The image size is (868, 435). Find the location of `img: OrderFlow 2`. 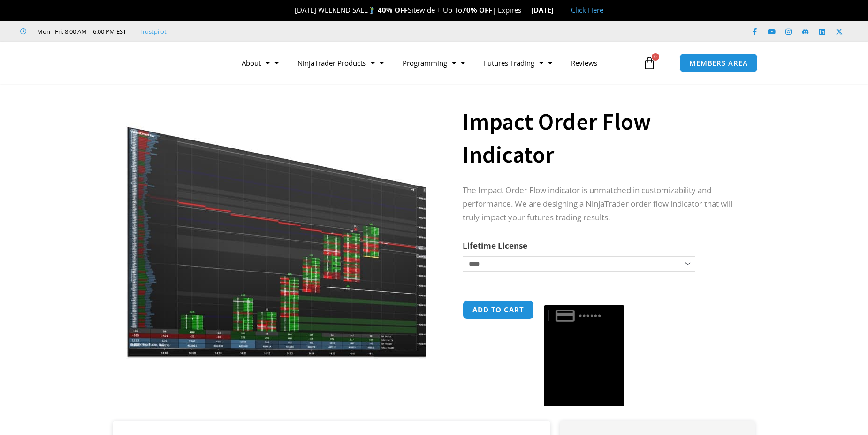

img: OrderFlow 2 is located at coordinates (277, 230).